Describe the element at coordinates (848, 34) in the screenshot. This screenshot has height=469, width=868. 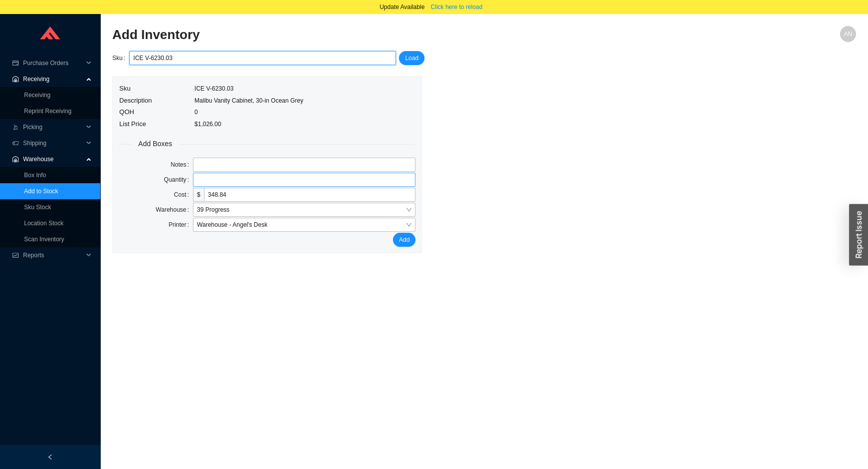
I see `span: AN` at that location.